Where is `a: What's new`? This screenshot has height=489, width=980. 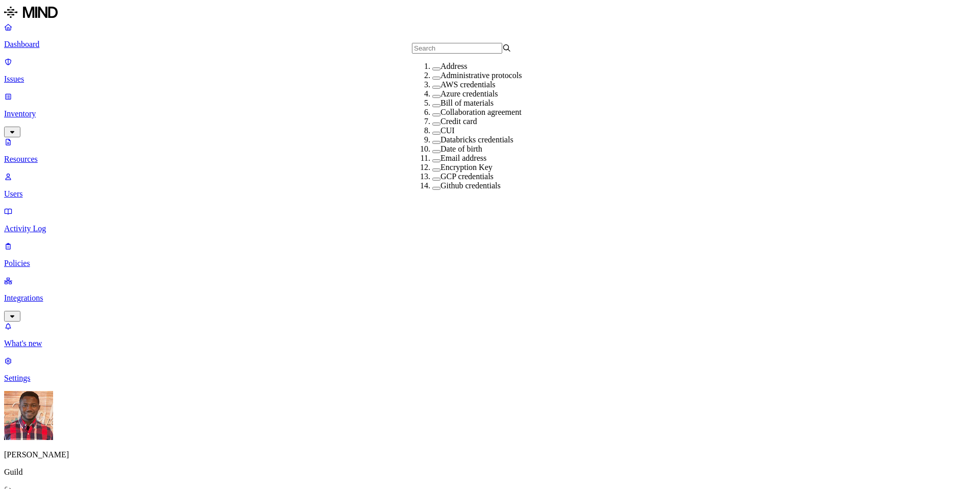
a: What's new is located at coordinates (490, 335).